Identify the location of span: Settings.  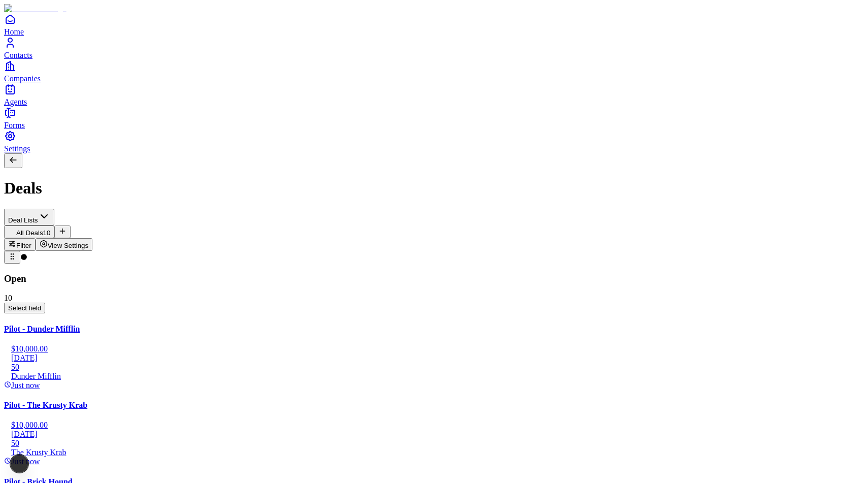
(17, 148).